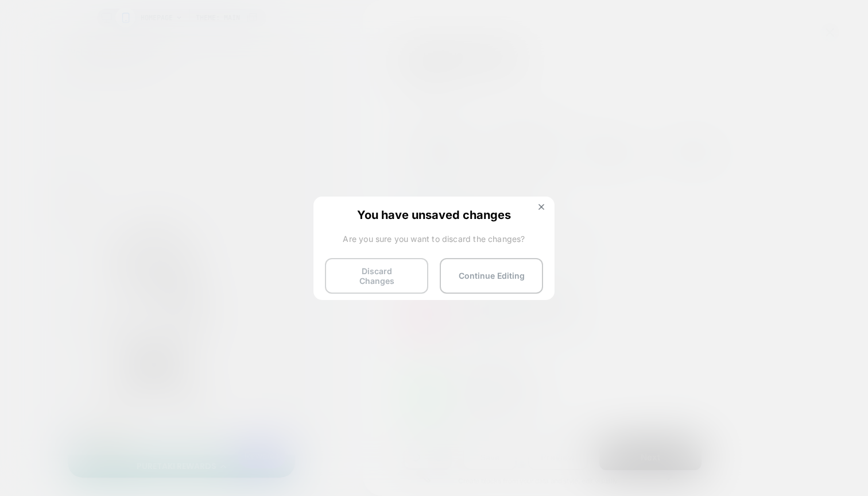 Image resolution: width=868 pixels, height=496 pixels. What do you see at coordinates (377, 275) in the screenshot?
I see `button: Discard Changes` at bounding box center [377, 275].